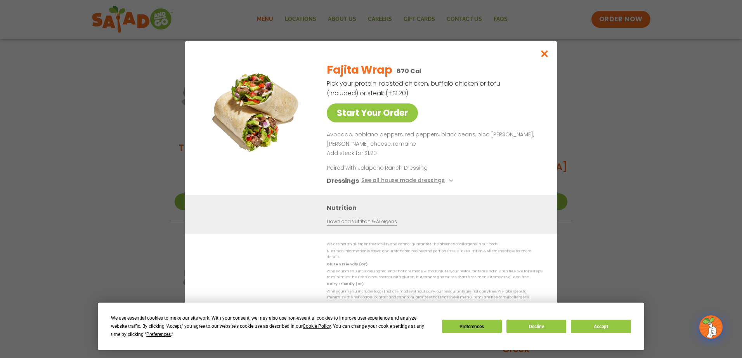 Image resolution: width=742 pixels, height=358 pixels. Describe the element at coordinates (371, 327) in the screenshot. I see `div: Cookie Consent Prompt` at that location.